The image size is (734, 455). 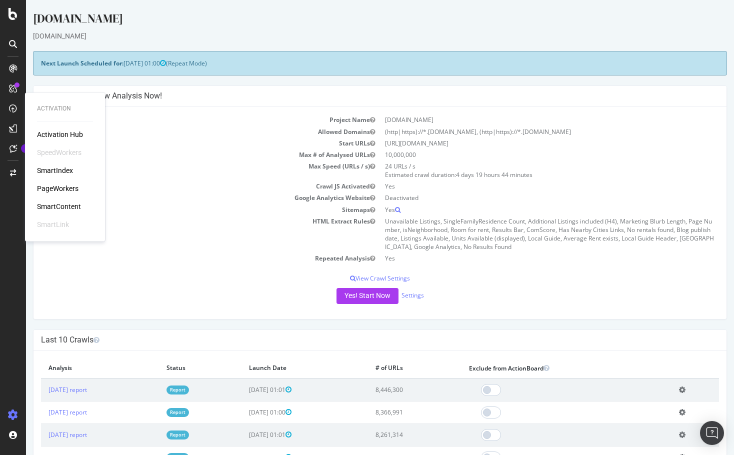 I want to click on div: Tooltip anchor, so click(x=25, y=148).